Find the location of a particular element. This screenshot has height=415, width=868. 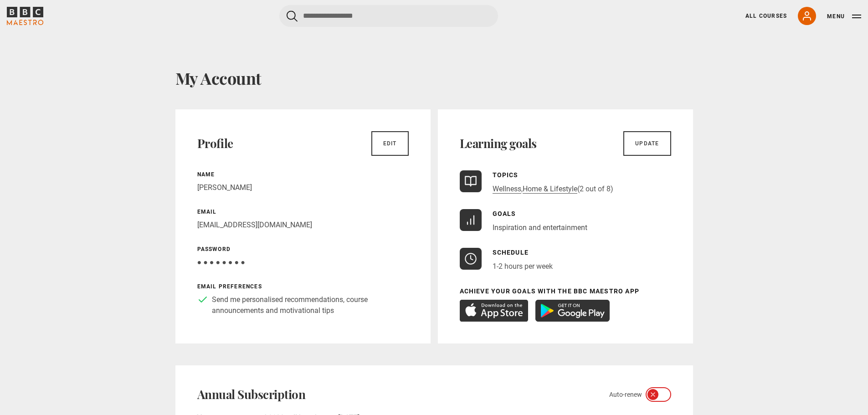

h2: Learning goals is located at coordinates (498, 144).